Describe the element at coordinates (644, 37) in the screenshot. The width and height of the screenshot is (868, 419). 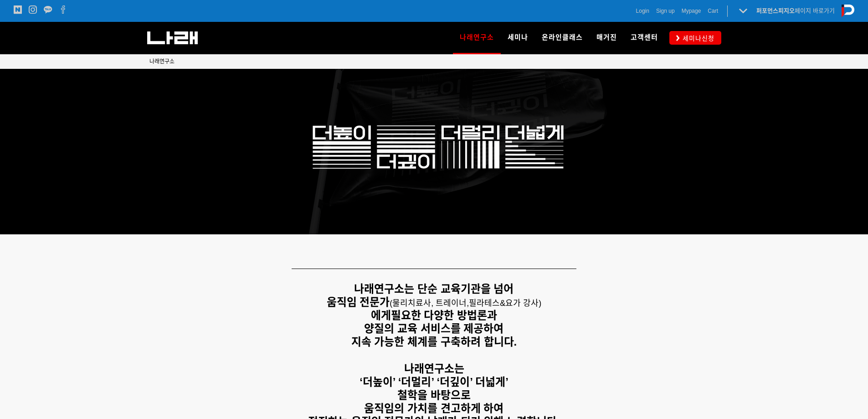
I see `span: 고객센터` at that location.